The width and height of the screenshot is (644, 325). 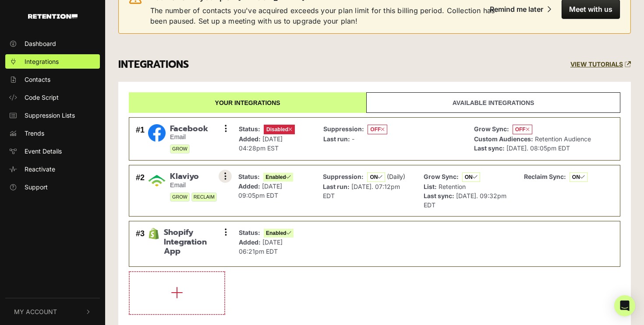 What do you see at coordinates (36, 311) in the screenshot?
I see `span: My Account` at bounding box center [36, 311].